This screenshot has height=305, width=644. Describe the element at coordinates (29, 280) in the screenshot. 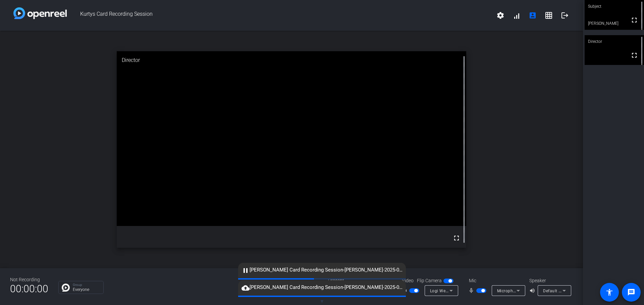

I see `div: Not Recording` at that location.